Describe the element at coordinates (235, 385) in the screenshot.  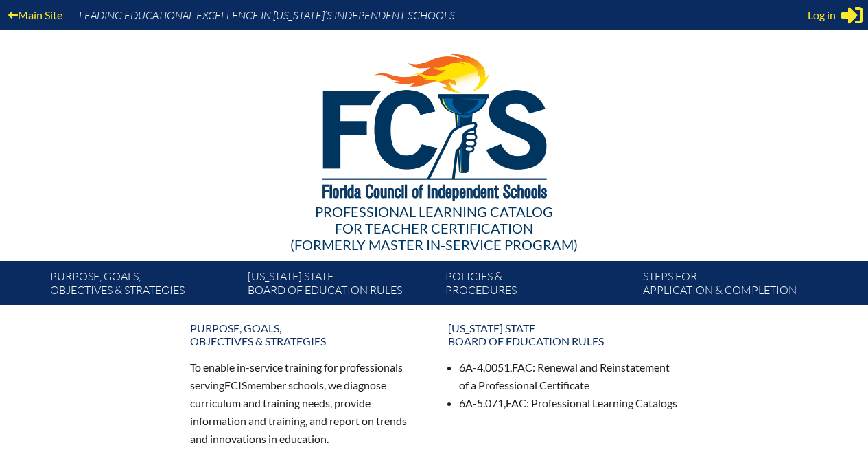
I see `span: FCIS` at that location.